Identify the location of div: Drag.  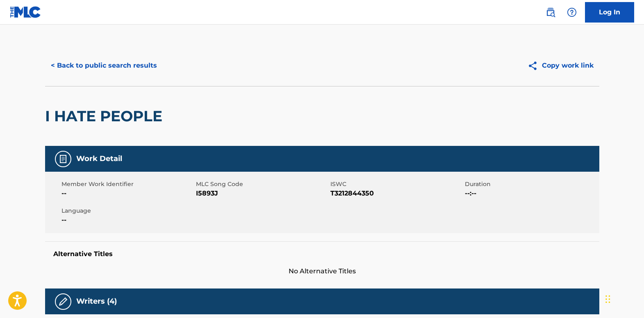
(607, 300).